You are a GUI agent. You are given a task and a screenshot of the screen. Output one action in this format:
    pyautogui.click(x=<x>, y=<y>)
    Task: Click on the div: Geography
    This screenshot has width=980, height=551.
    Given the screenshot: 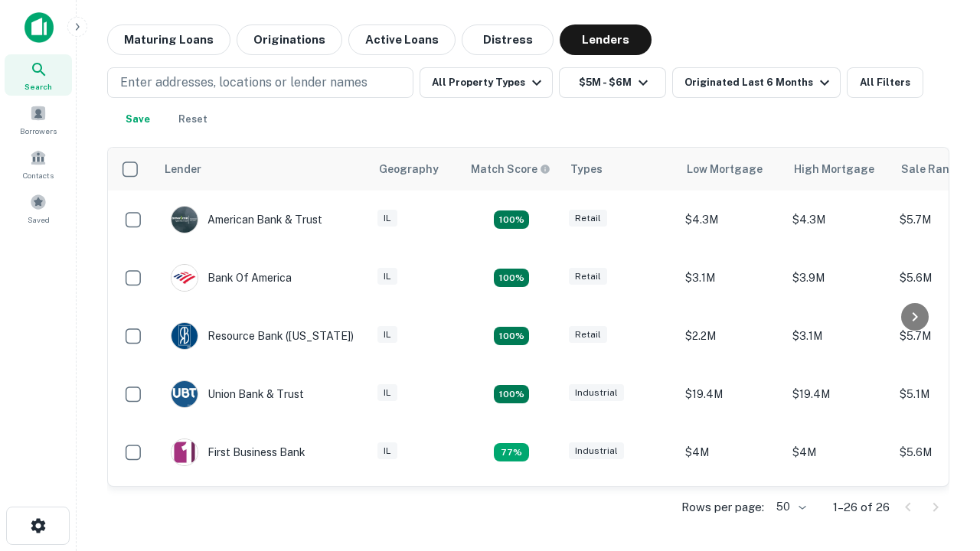 What is the action you would take?
    pyautogui.click(x=409, y=169)
    